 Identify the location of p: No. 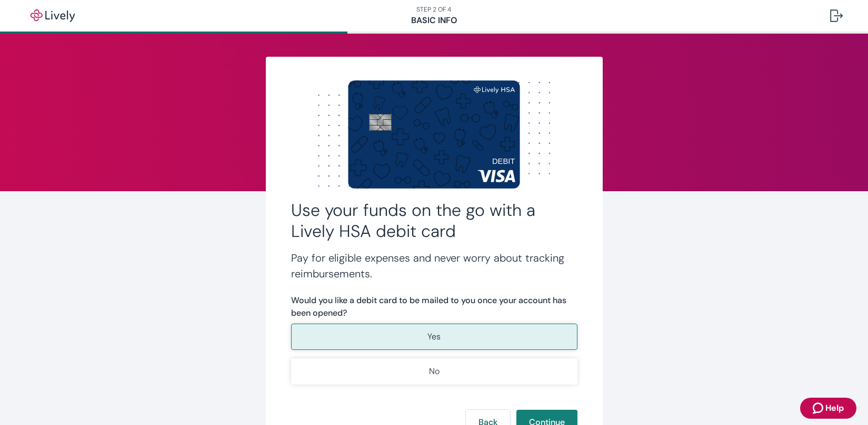
(434, 371).